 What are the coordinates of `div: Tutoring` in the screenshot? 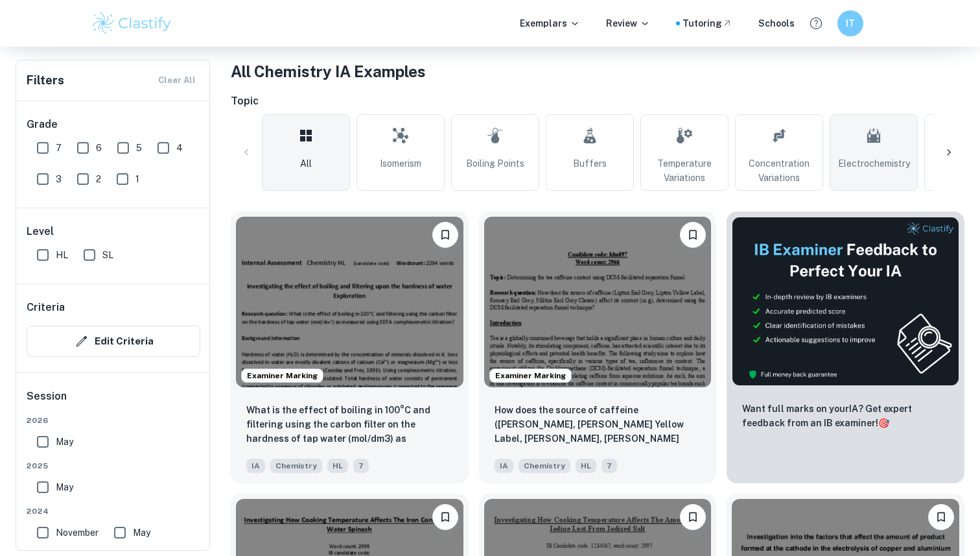 It's located at (707, 24).